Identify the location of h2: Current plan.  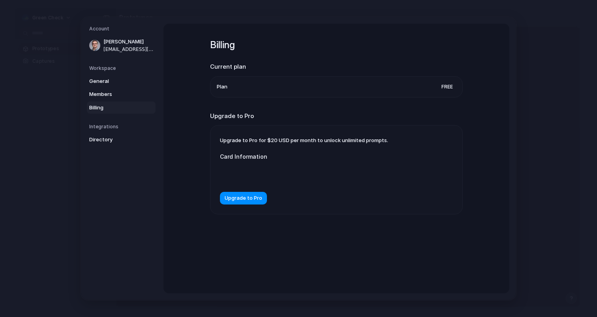
(336, 67).